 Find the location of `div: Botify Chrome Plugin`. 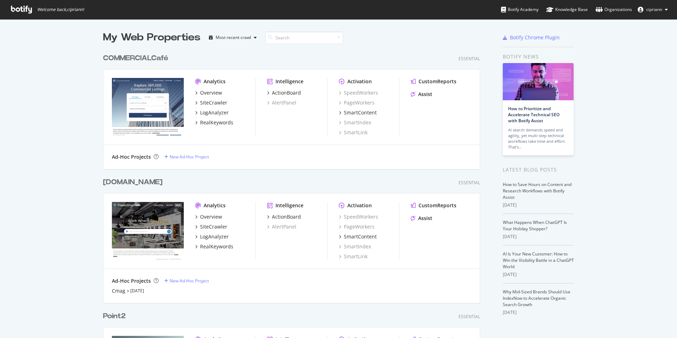

div: Botify Chrome Plugin is located at coordinates (534, 38).